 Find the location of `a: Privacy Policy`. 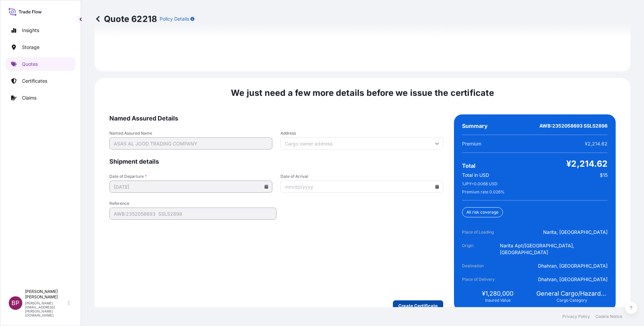

a: Privacy Policy is located at coordinates (576, 317).